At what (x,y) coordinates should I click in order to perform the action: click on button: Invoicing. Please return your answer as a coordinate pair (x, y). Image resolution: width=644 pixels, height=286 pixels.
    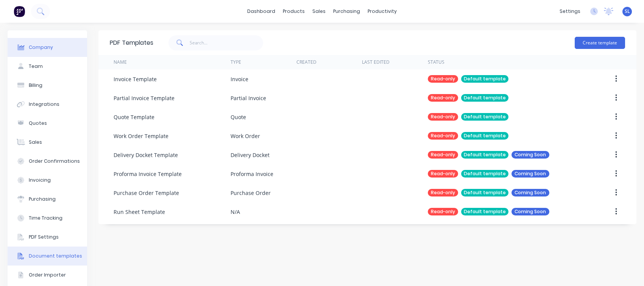
    Looking at the image, I should click on (47, 180).